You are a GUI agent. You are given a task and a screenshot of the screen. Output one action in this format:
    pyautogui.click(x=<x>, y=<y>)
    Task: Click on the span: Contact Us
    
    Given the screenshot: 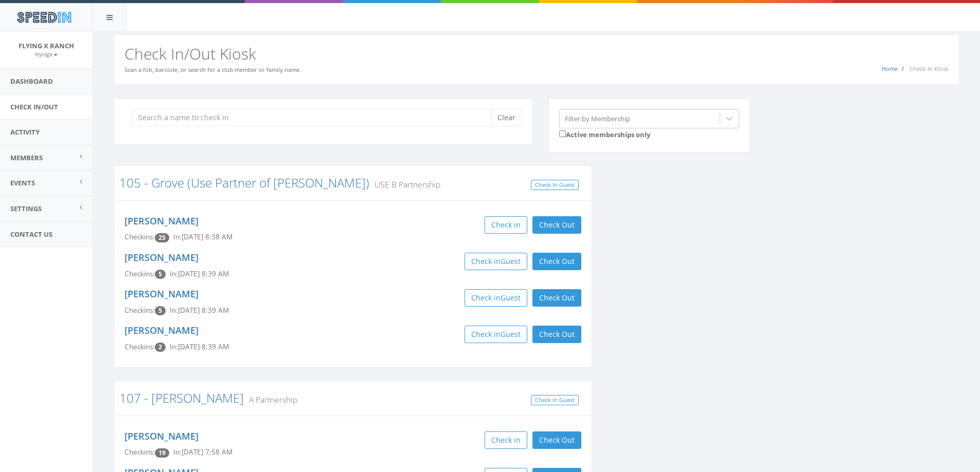 What is the action you would take?
    pyautogui.click(x=31, y=234)
    